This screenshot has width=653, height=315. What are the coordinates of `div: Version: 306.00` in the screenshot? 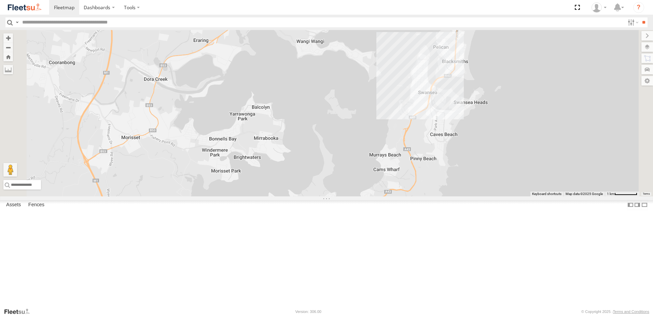 It's located at (308, 312).